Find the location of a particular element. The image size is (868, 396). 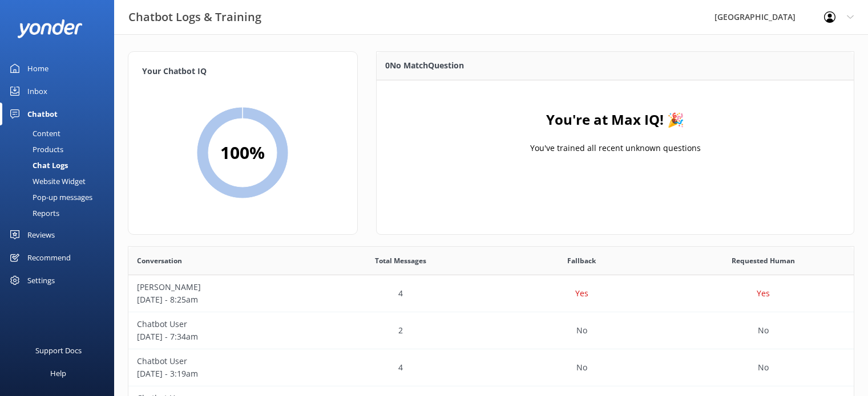

a: Chat Logs is located at coordinates (60, 166).